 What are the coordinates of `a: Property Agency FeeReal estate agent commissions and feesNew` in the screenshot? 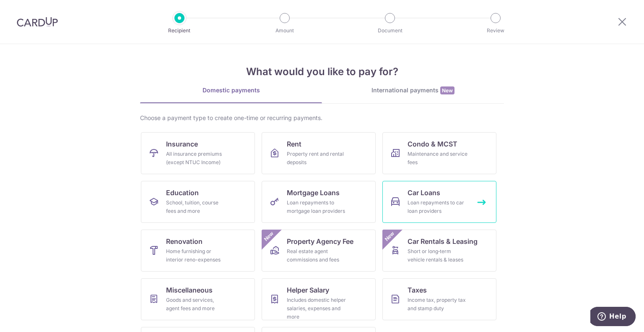 It's located at (319, 251).